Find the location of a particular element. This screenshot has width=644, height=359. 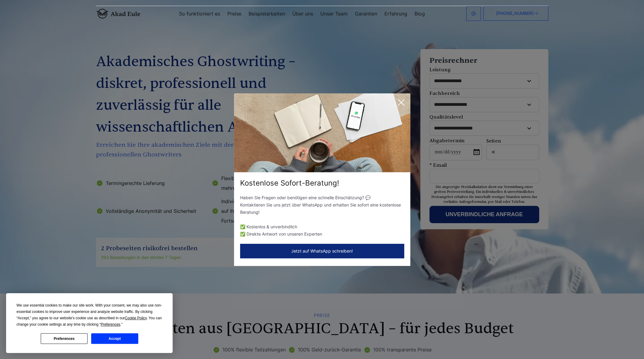

img: logo is located at coordinates (118, 14).